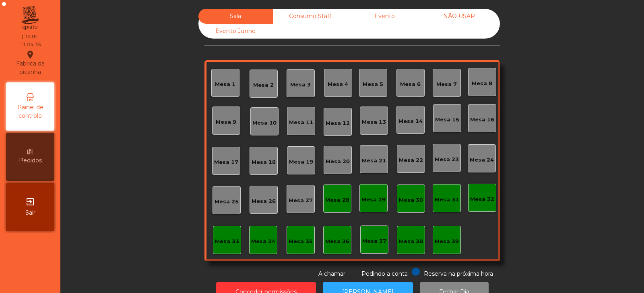 Image resolution: width=644 pixels, height=293 pixels. Describe the element at coordinates (337, 200) in the screenshot. I see `div: Mesa 28` at that location.